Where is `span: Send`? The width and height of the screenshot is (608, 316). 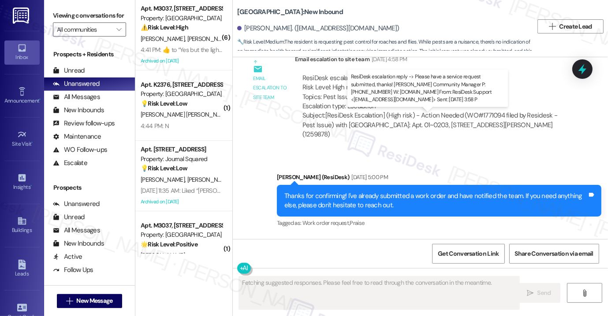
span: Send is located at coordinates (544, 293).